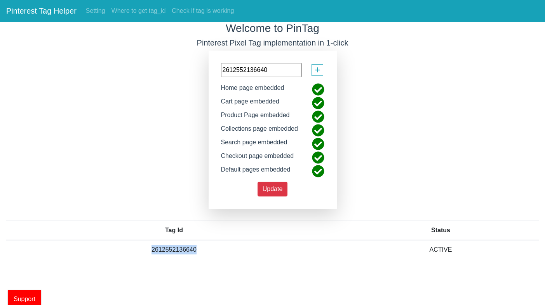  I want to click on div: Collections page embedded, so click(260, 131).